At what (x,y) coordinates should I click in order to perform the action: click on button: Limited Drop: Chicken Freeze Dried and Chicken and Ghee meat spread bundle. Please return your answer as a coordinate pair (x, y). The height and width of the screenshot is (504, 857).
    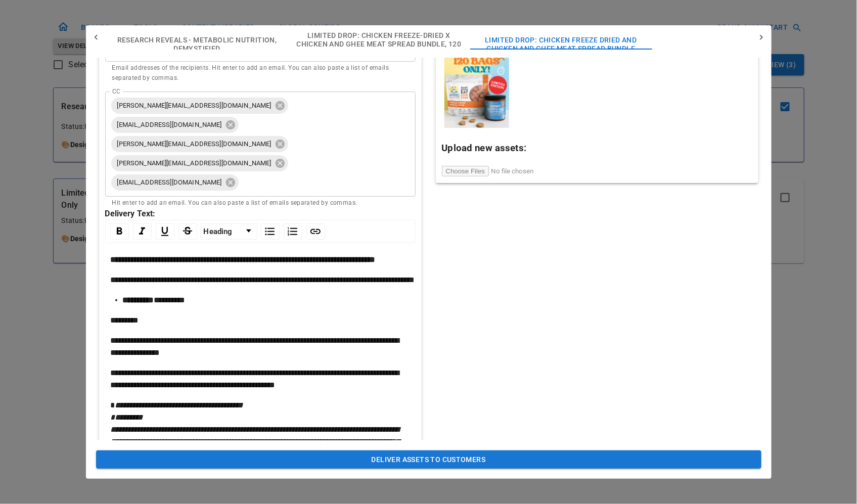
    Looking at the image, I should click on (561, 44).